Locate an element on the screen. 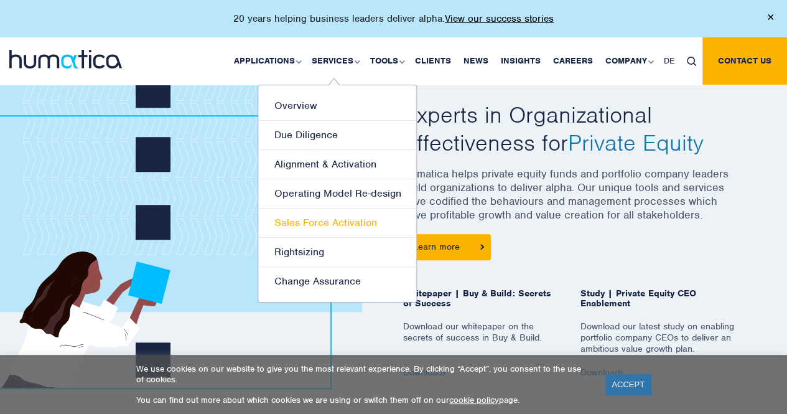  a: ACCEPT is located at coordinates (628, 384).